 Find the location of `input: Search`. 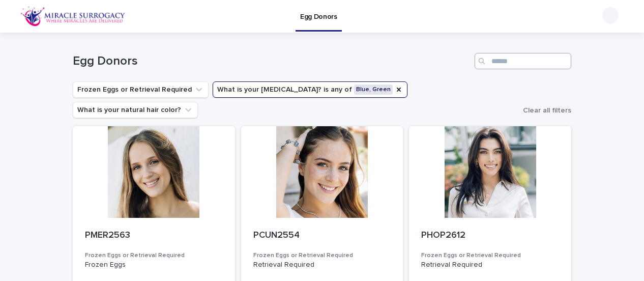

input: Search is located at coordinates (523, 61).